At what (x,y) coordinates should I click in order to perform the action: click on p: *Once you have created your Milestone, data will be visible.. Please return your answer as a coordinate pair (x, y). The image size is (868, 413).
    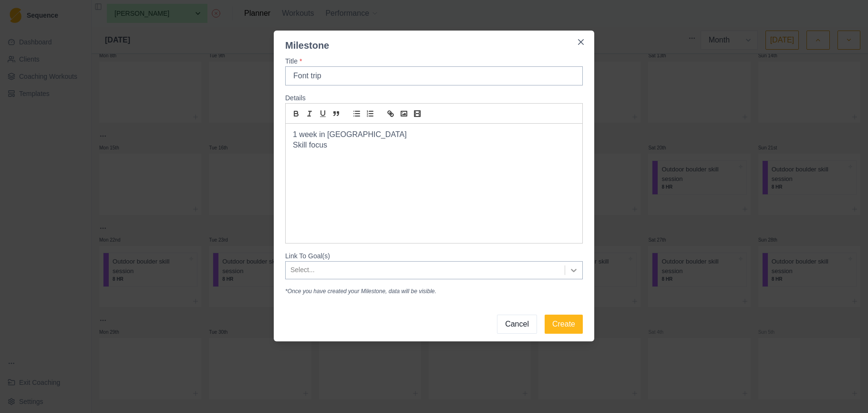
    Looking at the image, I should click on (434, 291).